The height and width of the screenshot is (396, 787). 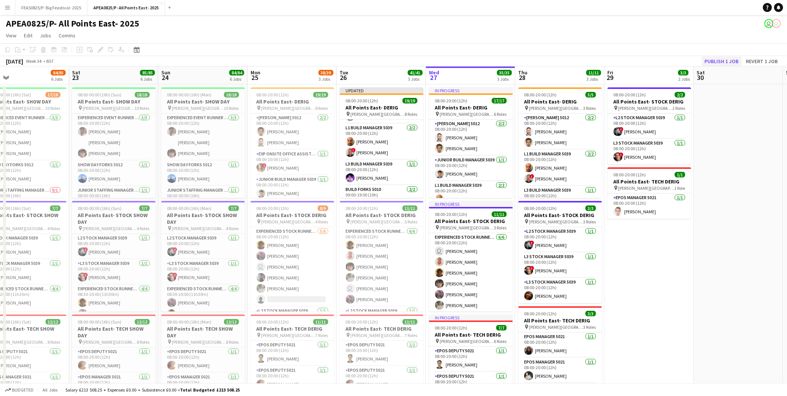 What do you see at coordinates (680, 175) in the screenshot?
I see `span: 1/1` at bounding box center [680, 175].